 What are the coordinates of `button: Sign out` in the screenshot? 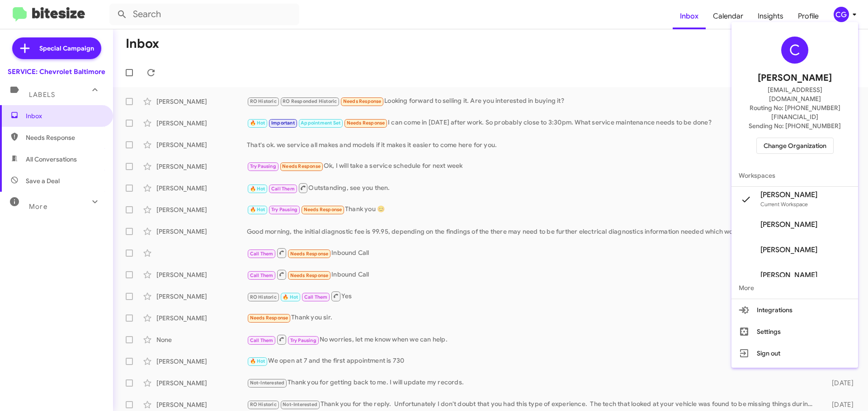 It's located at (794, 354).